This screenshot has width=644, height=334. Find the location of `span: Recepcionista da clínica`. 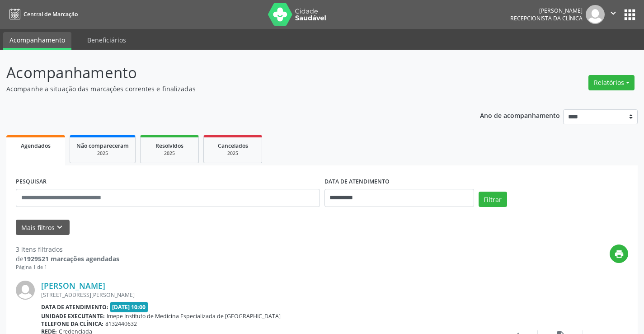

span: Recepcionista da clínica is located at coordinates (546, 18).